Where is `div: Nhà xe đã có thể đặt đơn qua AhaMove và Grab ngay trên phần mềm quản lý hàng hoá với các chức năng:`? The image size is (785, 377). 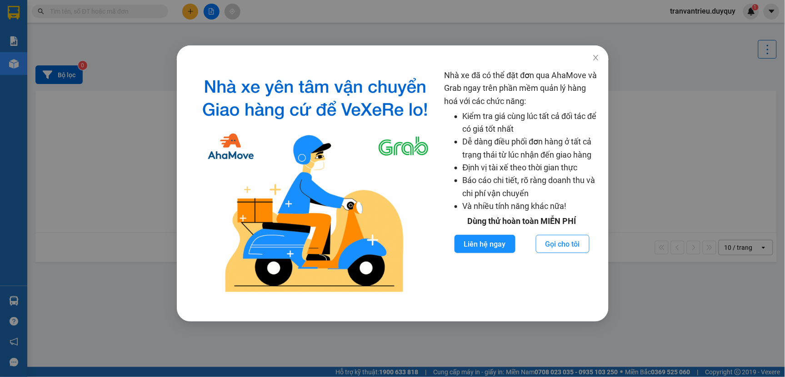
div: Nhà xe đã có thể đặt đơn qua AhaMove và Grab ngay trên phần mềm quản lý hàng hoá với các chức năng: is located at coordinates (522, 184).